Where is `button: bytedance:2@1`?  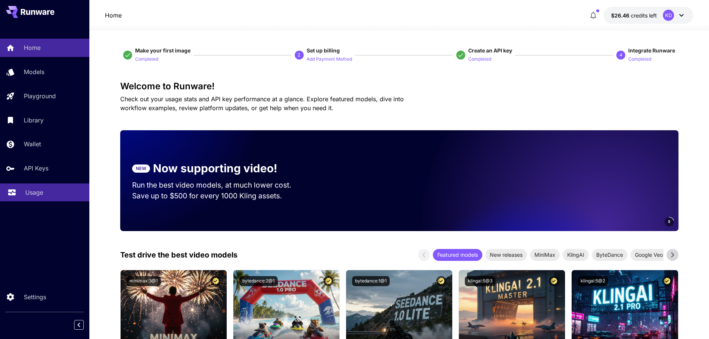 button: bytedance:2@1 is located at coordinates (258, 281).